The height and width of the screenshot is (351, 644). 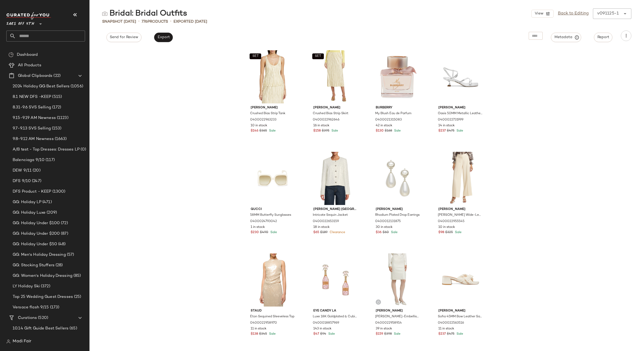 What do you see at coordinates (379, 233) in the screenshot?
I see `span: $36` at bounding box center [379, 233].